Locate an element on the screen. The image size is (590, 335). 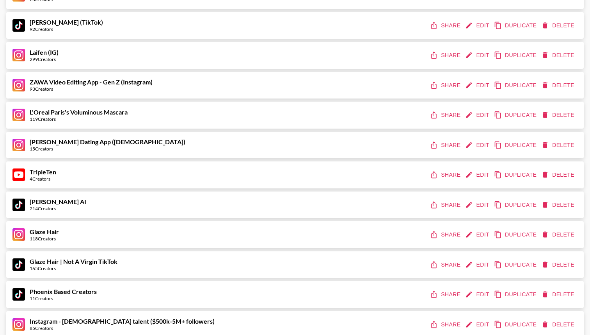
strong: L'Oreal Paris's Voluminous Mascara is located at coordinates (78, 112).